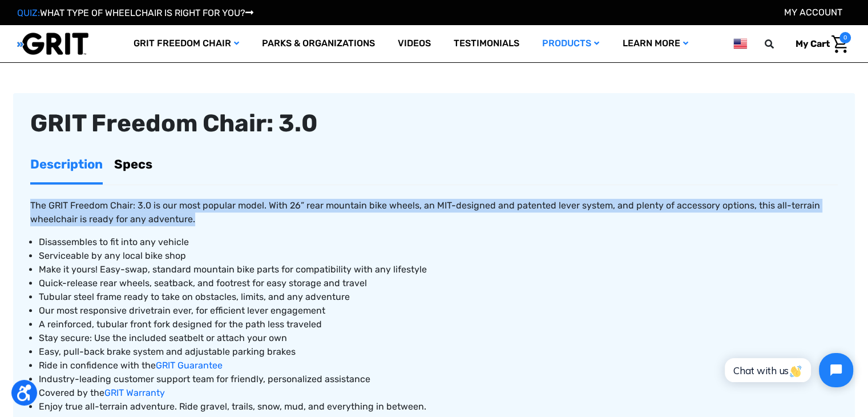 This screenshot has height=417, width=868. What do you see at coordinates (425, 212) in the screenshot?
I see `span: The GRIT Freedom Chair: 3.0 is our most popular model. With 26” rear mountain bike wheels, an MIT...` at bounding box center [425, 212].